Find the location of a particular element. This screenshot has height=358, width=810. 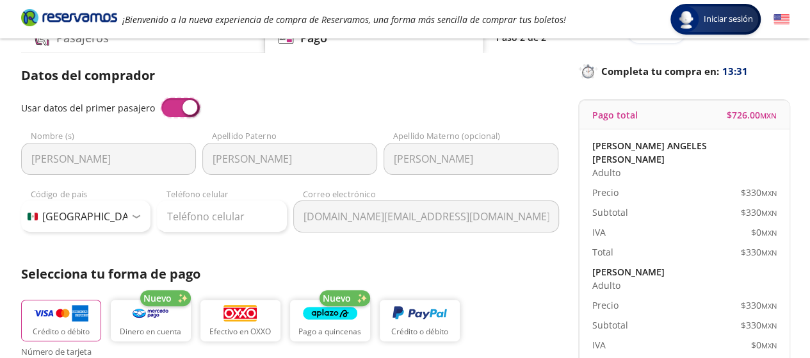

button: Efectivo en OXXO is located at coordinates (240, 320).